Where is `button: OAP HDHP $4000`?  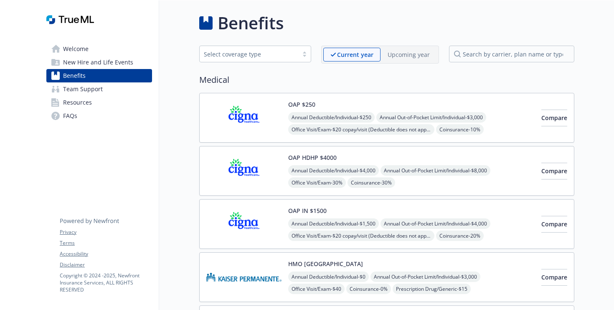
button: OAP HDHP $4000 is located at coordinates (313, 157).